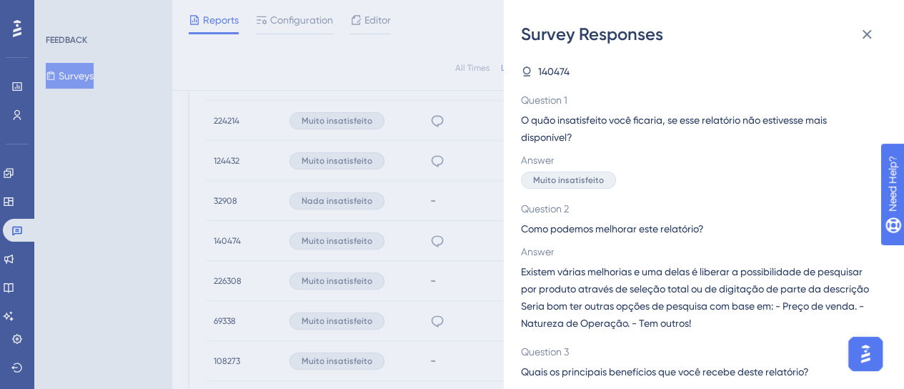 The width and height of the screenshot is (904, 389). I want to click on span: Question 3, so click(698, 352).